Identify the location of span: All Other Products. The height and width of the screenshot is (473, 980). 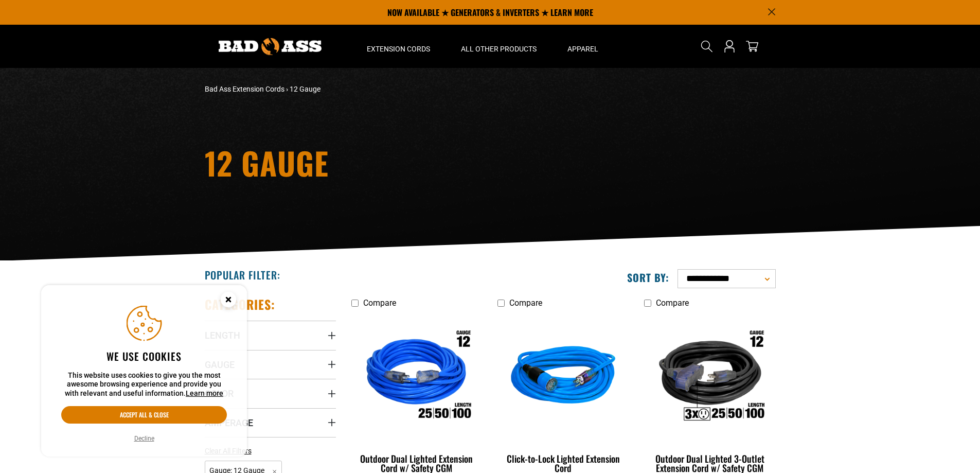
(499, 49).